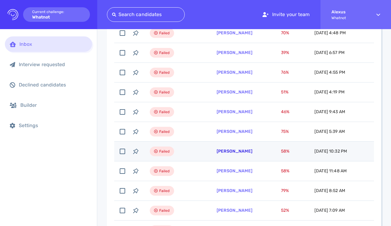 The image size is (391, 226). I want to click on strong: Alexus, so click(349, 12).